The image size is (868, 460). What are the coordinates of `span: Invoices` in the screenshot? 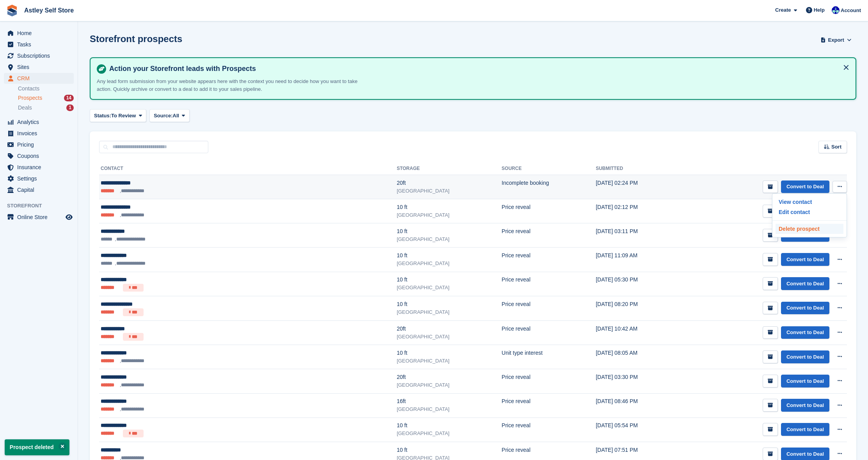 It's located at (40, 134).